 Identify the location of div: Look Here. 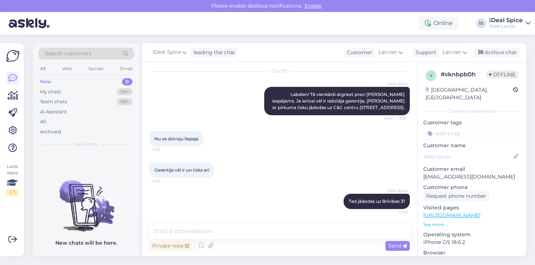
(12, 180).